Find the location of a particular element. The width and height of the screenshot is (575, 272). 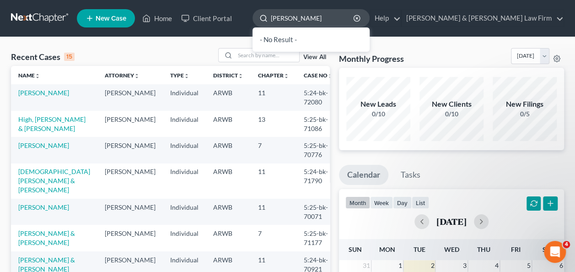

div: New Leads is located at coordinates (378, 104).